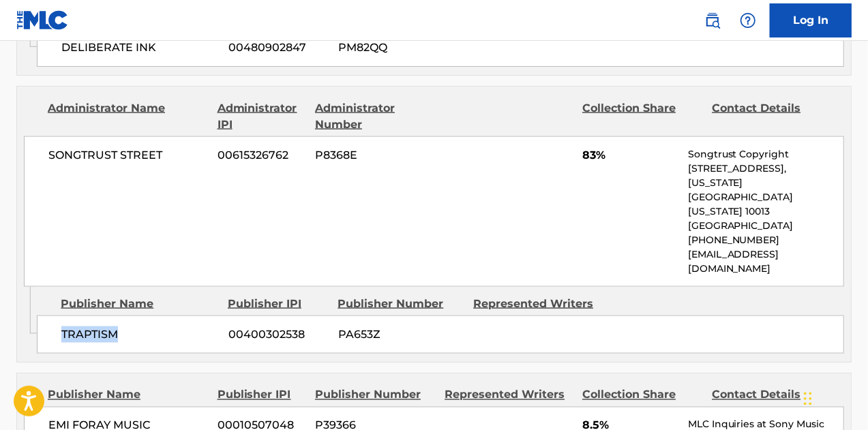 Image resolution: width=868 pixels, height=430 pixels. I want to click on div: Chat Widget, so click(834, 397).